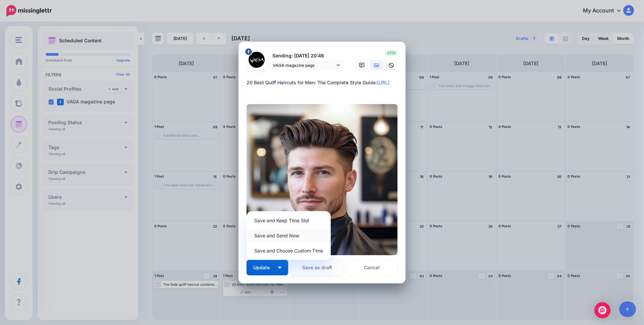  Describe the element at coordinates (304, 65) in the screenshot. I see `span: VAGA magazine page` at that location.